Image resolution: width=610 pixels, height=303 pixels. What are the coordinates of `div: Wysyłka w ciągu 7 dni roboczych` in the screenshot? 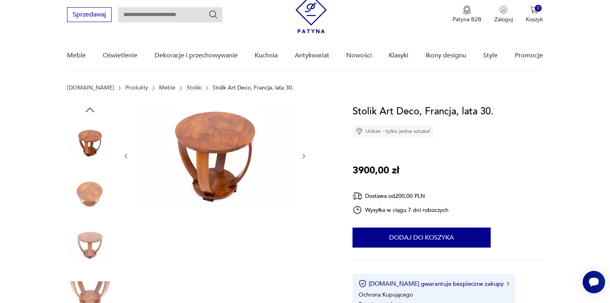 It's located at (401, 210).